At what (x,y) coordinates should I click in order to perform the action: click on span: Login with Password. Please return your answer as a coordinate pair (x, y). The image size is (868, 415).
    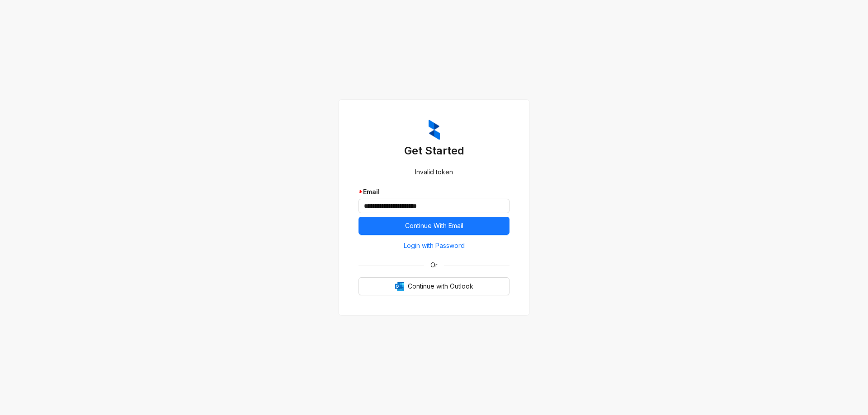
    Looking at the image, I should click on (434, 246).